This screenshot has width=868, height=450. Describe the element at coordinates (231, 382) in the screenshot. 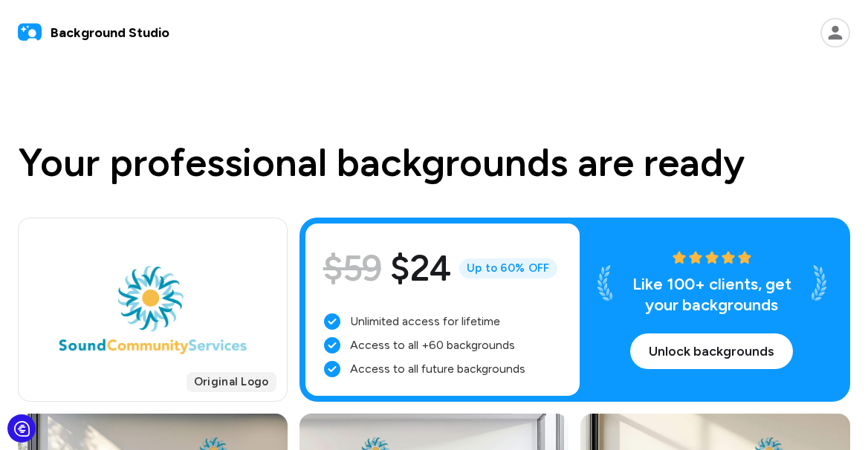

I see `span: Original Logo` at that location.